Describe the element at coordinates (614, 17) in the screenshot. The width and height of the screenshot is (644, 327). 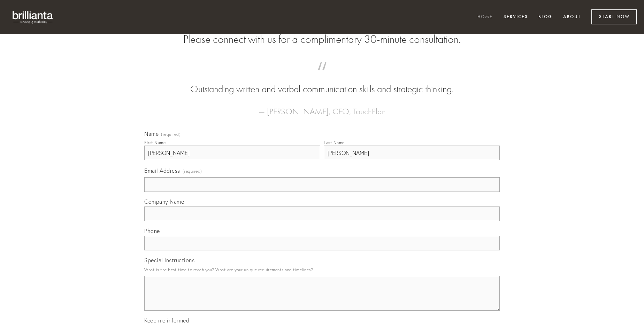
I see `a: Start Now` at that location.